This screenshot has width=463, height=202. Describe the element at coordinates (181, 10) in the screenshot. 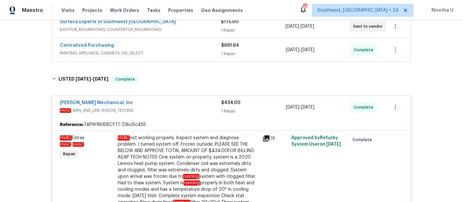

I see `span: Properties` at that location.